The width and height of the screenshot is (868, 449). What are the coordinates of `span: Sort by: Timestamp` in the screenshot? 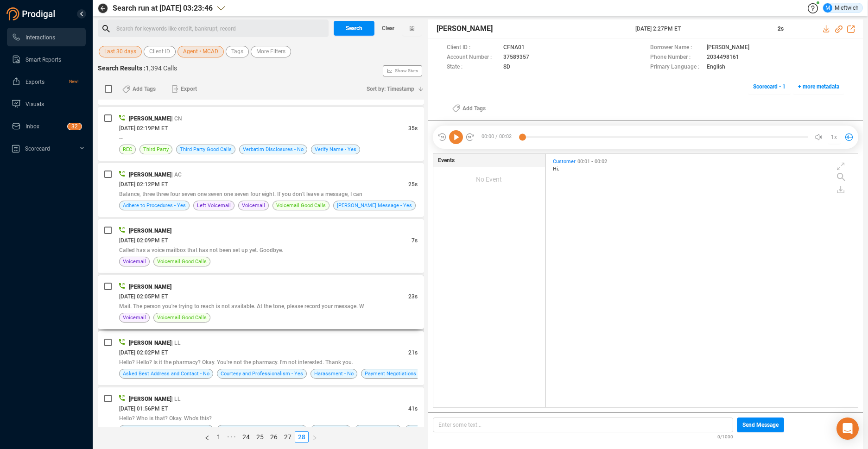 It's located at (390, 89).